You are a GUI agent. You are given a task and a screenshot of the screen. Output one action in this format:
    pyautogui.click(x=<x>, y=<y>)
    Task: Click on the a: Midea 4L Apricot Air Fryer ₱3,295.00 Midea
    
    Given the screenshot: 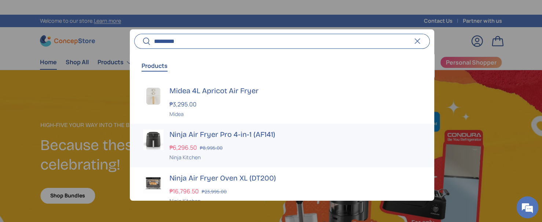 What is the action you would take?
    pyautogui.click(x=282, y=102)
    